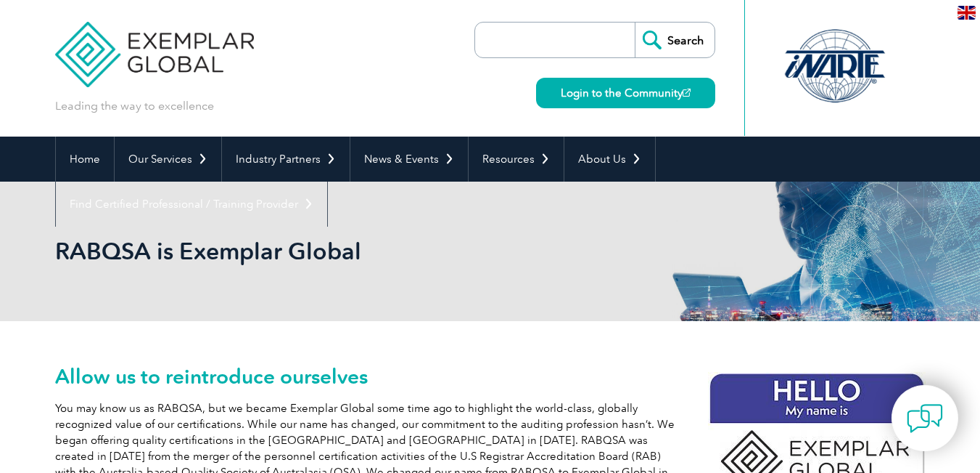 The image size is (980, 473). Describe the element at coordinates (925, 418) in the screenshot. I see `img: contact-chat.png` at that location.